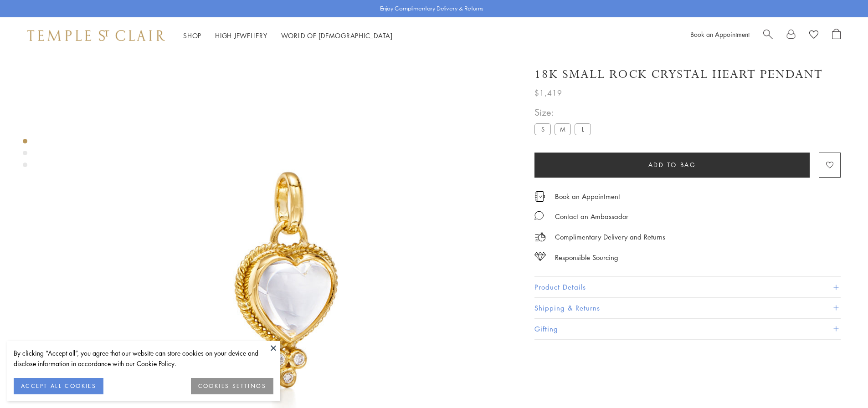 The image size is (868, 408). What do you see at coordinates (688, 287) in the screenshot?
I see `button: Product Details` at bounding box center [688, 287].